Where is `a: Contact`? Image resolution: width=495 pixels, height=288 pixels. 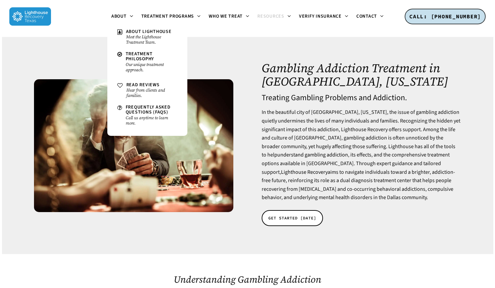 a: Contact is located at coordinates (370, 17).